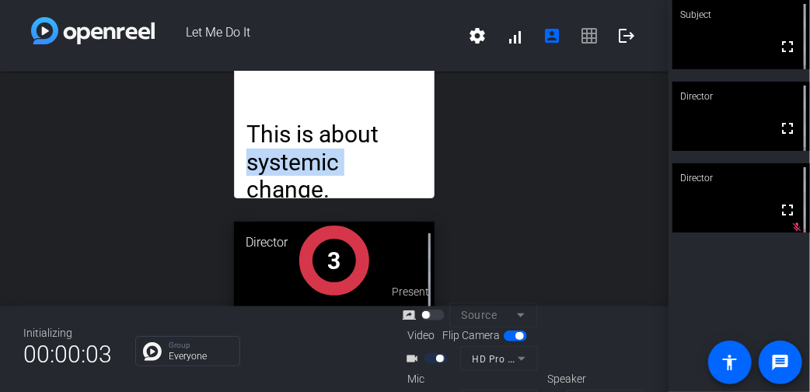 This screenshot has width=810, height=392. Describe the element at coordinates (594, 378) in the screenshot. I see `div: Speaker` at that location.